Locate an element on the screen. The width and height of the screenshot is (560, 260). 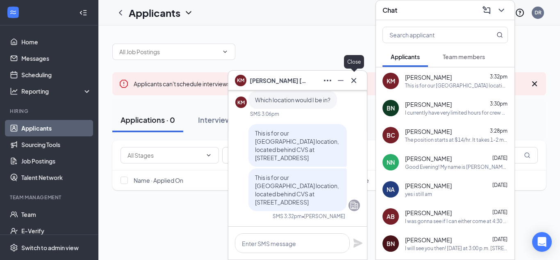
input: Search applicant is located at coordinates (432, 35).